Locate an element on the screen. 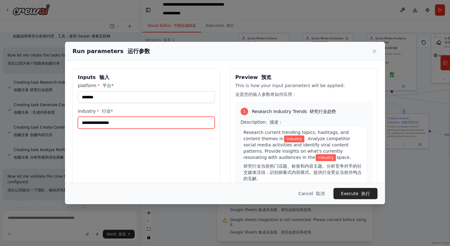  font: 描述： is located at coordinates (276, 122).